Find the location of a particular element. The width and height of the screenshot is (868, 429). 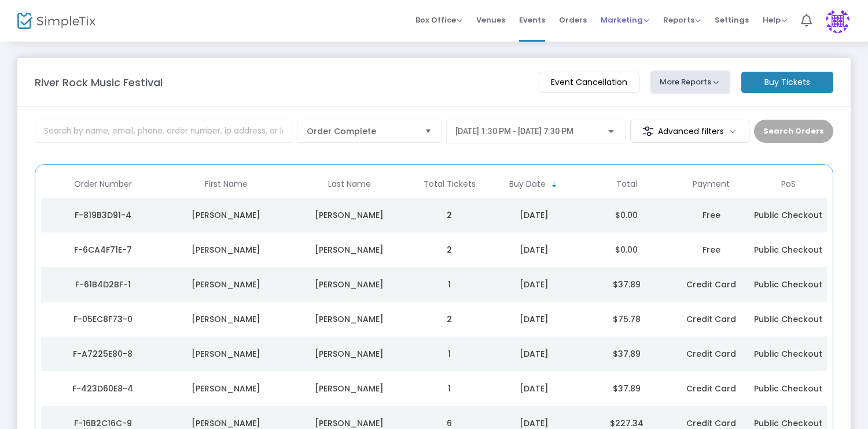

m-panel-title: River Rock Music Festival is located at coordinates (98, 82).